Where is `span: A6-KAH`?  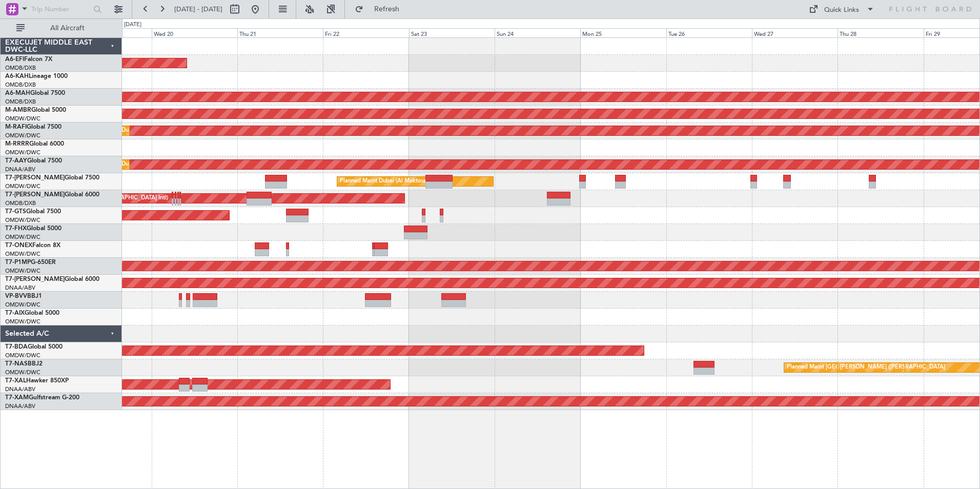 span: A6-KAH is located at coordinates (17, 76).